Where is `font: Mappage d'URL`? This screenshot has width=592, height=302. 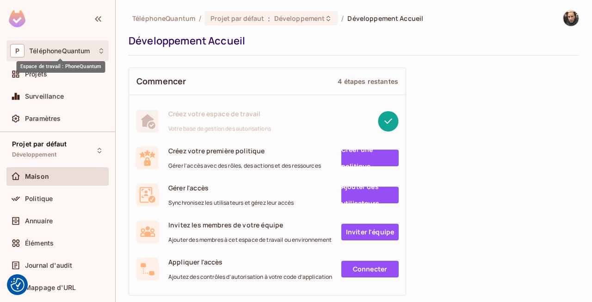
font: Mappage d'URL is located at coordinates (50, 287).